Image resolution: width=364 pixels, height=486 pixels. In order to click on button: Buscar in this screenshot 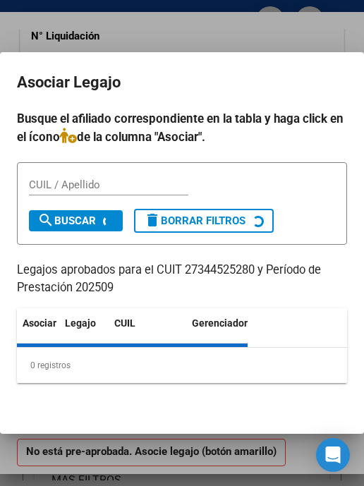, I will do `click(75, 221)`.